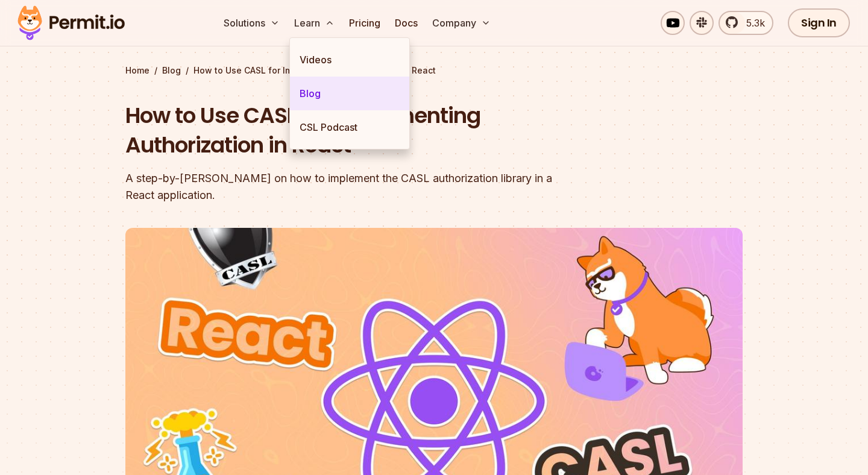  What do you see at coordinates (137, 71) in the screenshot?
I see `a: Home` at bounding box center [137, 71].